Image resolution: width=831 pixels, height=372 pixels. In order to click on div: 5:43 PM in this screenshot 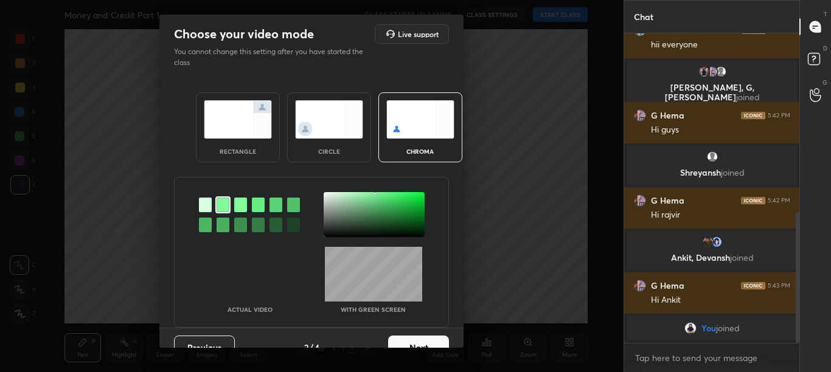, I will do `click(779, 286)`.